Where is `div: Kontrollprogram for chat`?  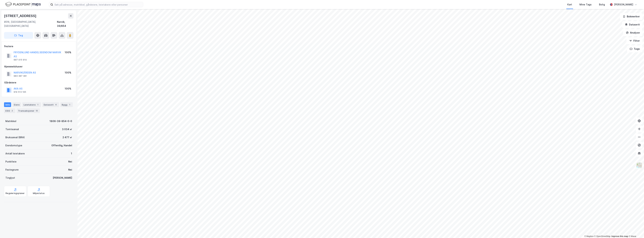
div: Kontrollprogram for chat is located at coordinates (635, 230).